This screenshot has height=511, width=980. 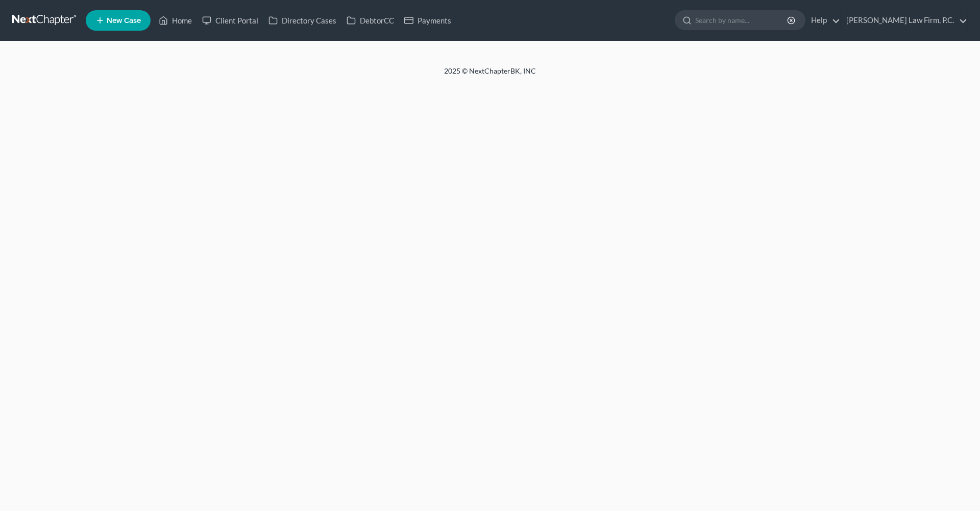 What do you see at coordinates (175, 21) in the screenshot?
I see `a: Home` at bounding box center [175, 21].